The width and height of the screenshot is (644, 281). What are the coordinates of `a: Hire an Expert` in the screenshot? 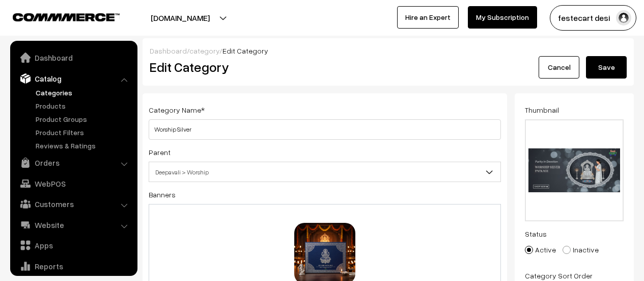 It's located at (427, 17).